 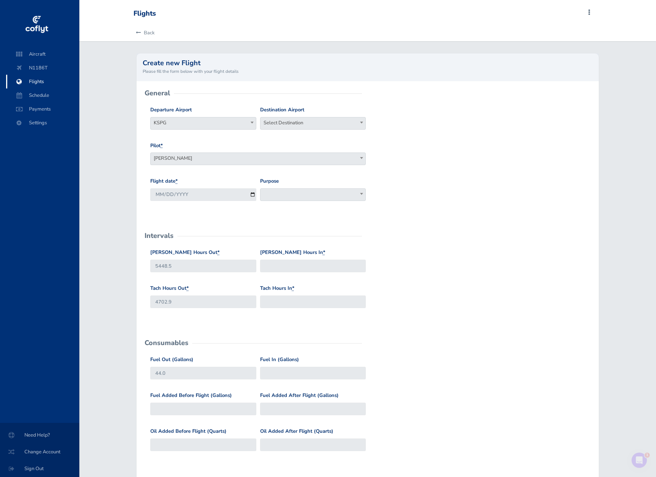 What do you see at coordinates (43, 82) in the screenshot?
I see `span: Flights` at bounding box center [43, 82].